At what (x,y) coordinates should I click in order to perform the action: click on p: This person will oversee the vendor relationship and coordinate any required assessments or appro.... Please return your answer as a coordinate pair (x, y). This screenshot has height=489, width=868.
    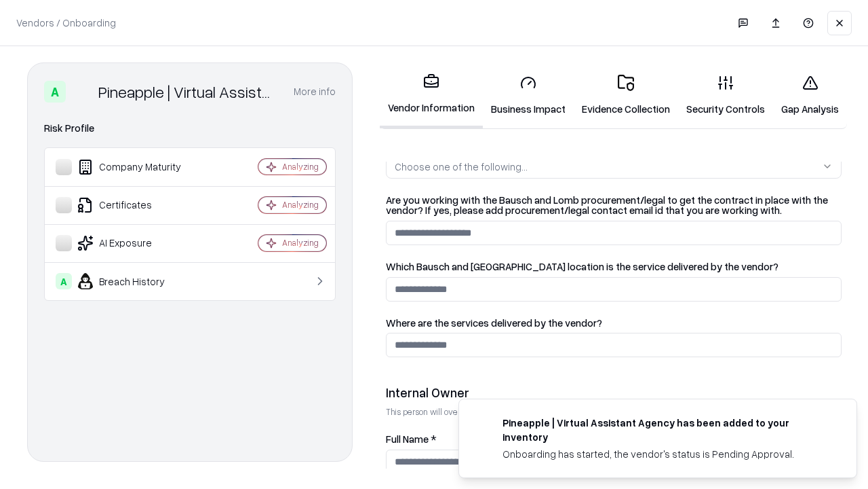
    Looking at the image, I should click on (613, 411).